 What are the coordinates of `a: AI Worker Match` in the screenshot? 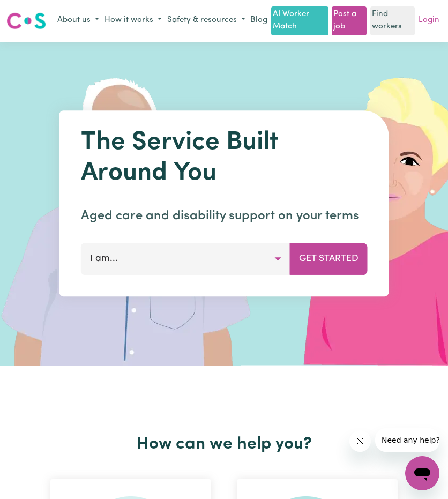 It's located at (300, 21).